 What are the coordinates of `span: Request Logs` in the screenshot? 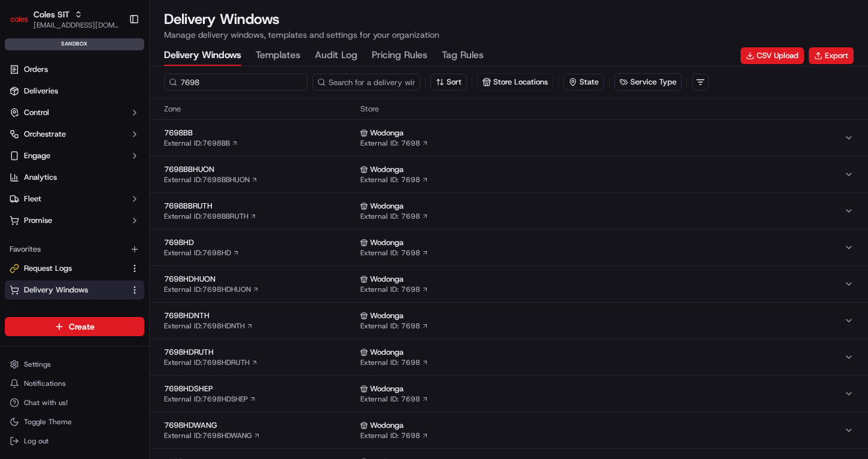 It's located at (48, 268).